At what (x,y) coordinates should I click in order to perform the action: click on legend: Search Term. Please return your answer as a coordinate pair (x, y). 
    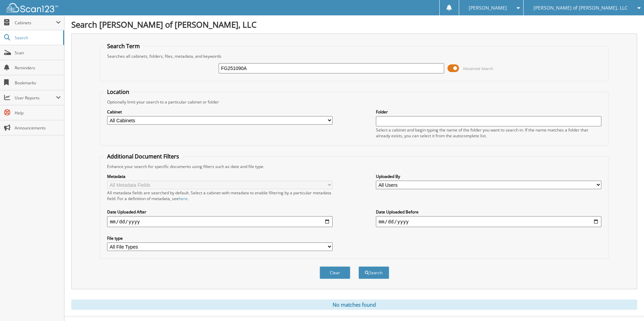
    Looking at the image, I should click on (124, 46).